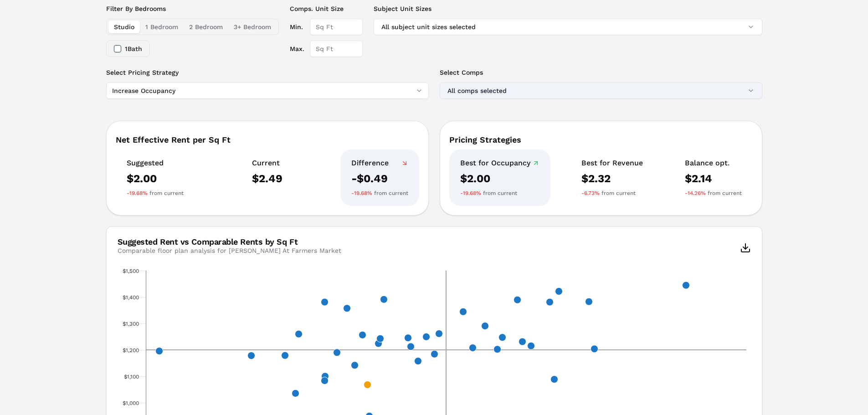 This screenshot has height=415, width=868. What do you see at coordinates (131, 297) in the screenshot?
I see `text: $1,400` at bounding box center [131, 297].